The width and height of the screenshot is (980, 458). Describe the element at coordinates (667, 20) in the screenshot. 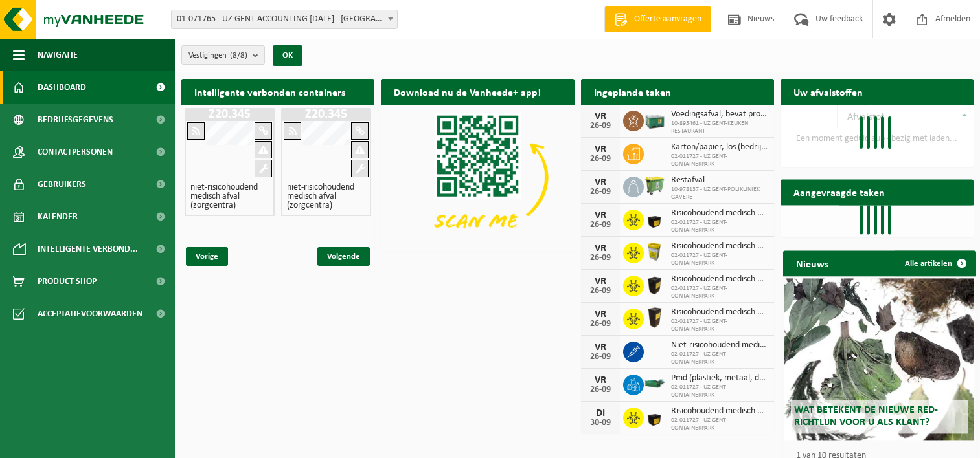

I see `span: Offerte aanvragen` at that location.